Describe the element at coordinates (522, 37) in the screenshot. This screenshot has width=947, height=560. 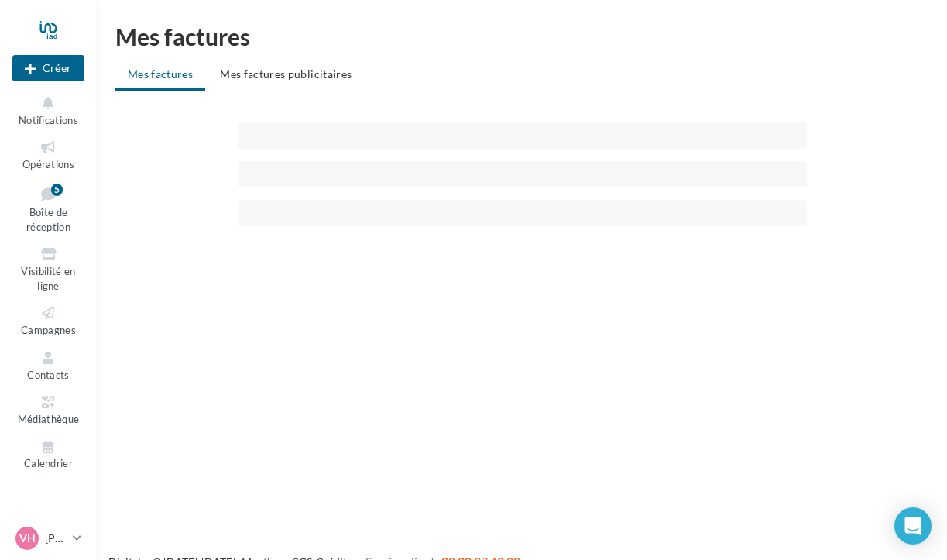
I see `h1: Mes factures` at that location.